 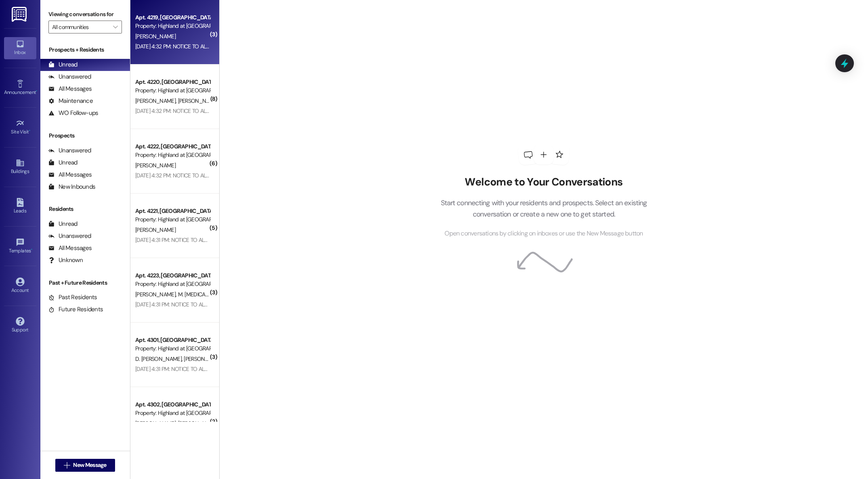 I want to click on div: Prospects, so click(x=85, y=135).